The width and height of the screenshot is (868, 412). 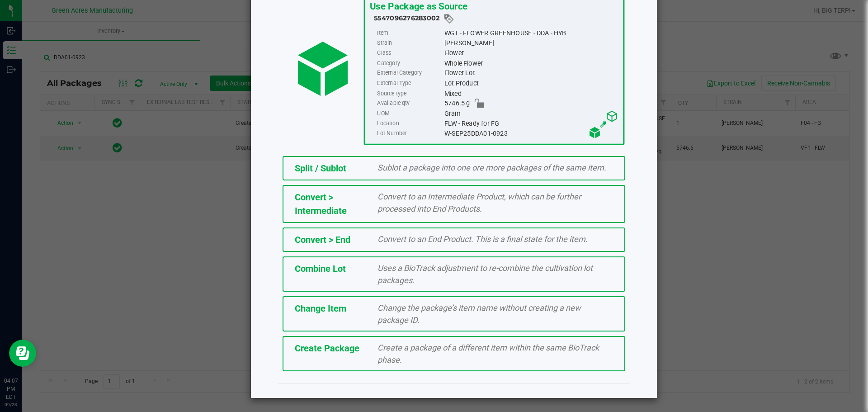 I want to click on label: Class, so click(x=410, y=53).